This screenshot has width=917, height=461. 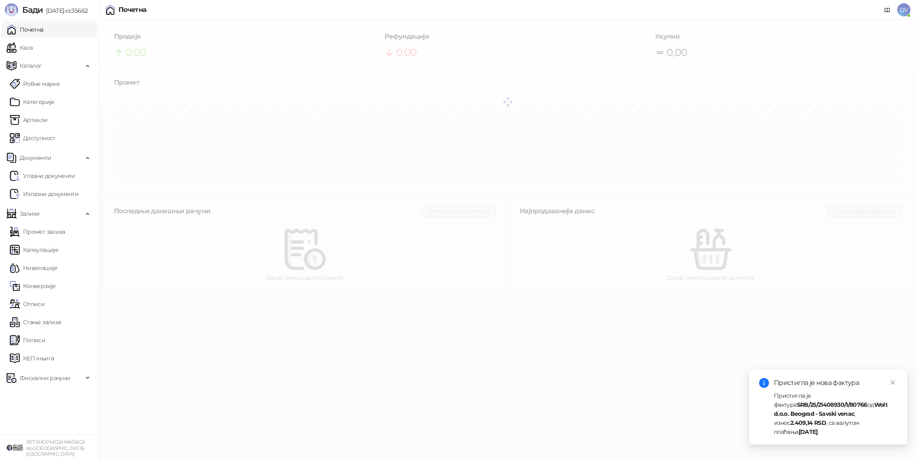 I want to click on strong: 2.409,14 RSD, so click(x=808, y=423).